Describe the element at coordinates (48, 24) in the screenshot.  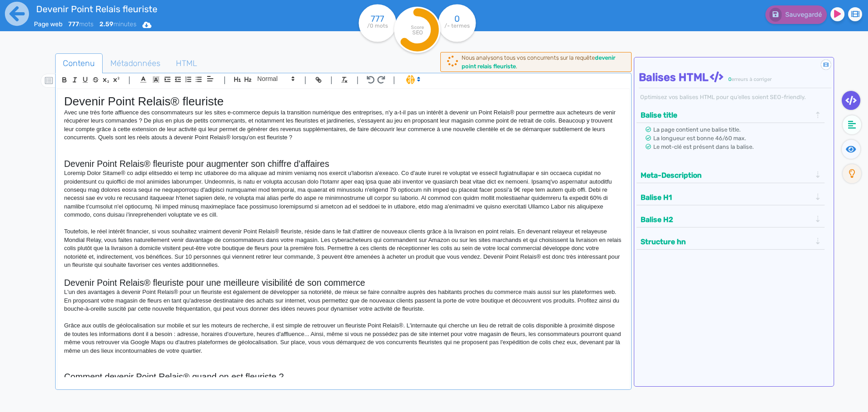
I see `span: Page web` at that location.